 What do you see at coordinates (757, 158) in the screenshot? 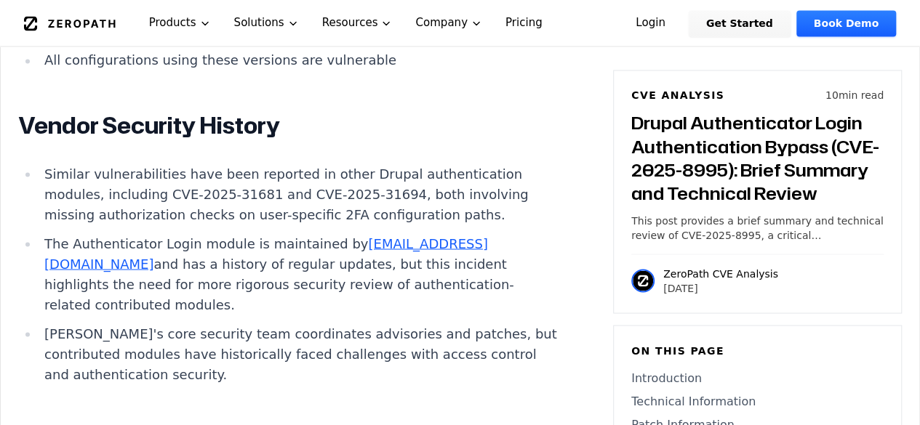
I see `h3: Drupal Authenticator Login Authentication Bypass (CVE-2025-8995): Brief Summary and Technical Review` at bounding box center [757, 158].